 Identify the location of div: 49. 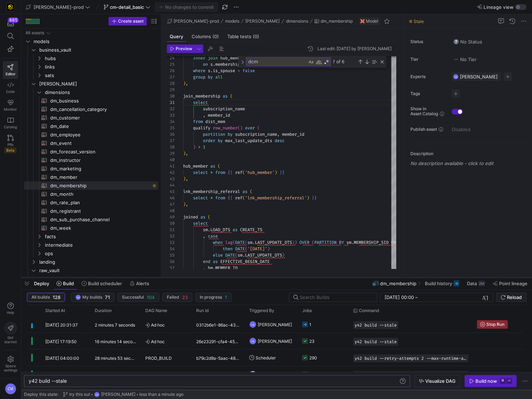
(171, 217).